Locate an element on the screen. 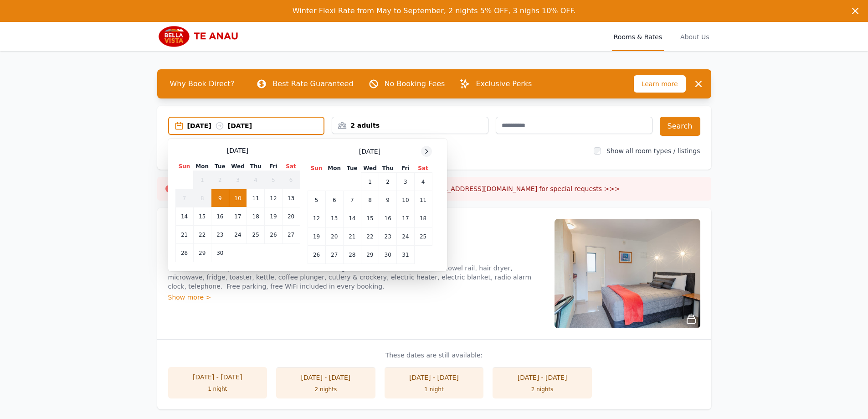  label: Show all room types / listings is located at coordinates (653, 151).